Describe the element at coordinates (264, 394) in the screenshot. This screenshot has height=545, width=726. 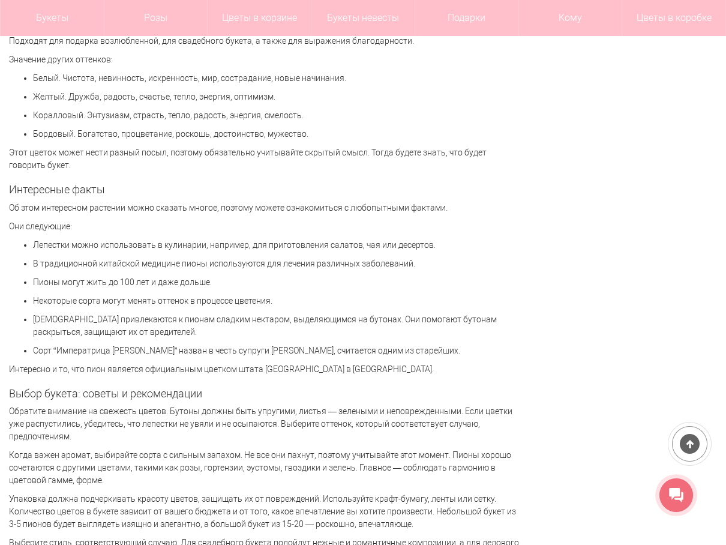
I see `h2: Выбор букета: советы и рекомендации` at that location.